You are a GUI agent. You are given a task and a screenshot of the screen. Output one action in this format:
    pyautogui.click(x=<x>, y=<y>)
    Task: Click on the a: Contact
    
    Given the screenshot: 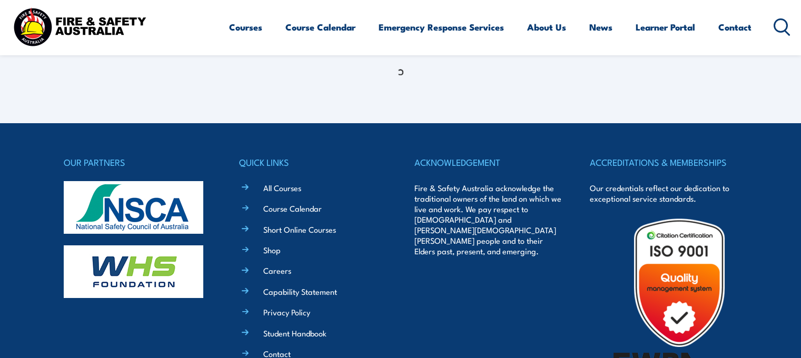 What is the action you would take?
    pyautogui.click(x=735, y=27)
    